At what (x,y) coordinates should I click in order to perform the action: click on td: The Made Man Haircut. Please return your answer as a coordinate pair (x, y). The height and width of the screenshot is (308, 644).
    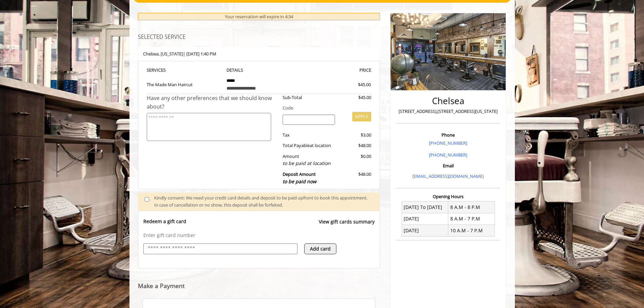
    Looking at the image, I should click on (184, 84).